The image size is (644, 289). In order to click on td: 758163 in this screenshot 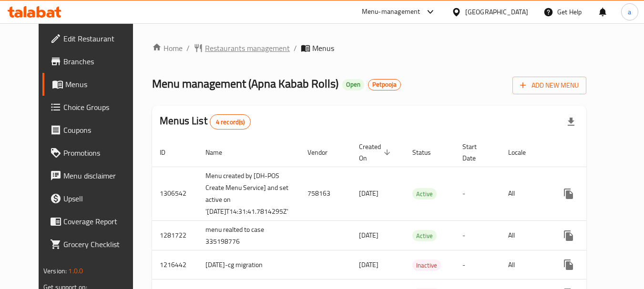, I will do `click(325, 193)`.